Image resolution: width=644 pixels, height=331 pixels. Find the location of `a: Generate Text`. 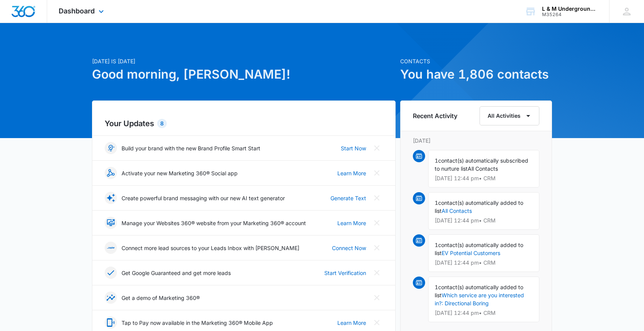

a: Generate Text is located at coordinates (348, 198).